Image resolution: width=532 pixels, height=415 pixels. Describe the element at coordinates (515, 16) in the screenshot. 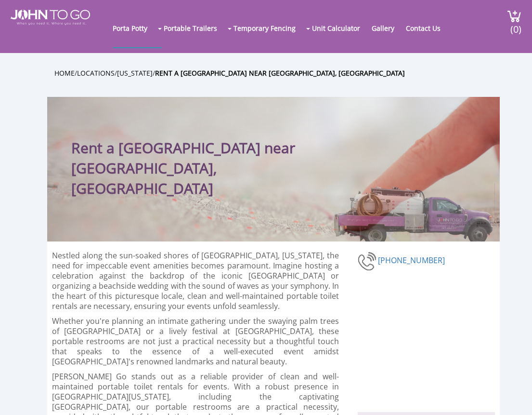

I see `img: cart a` at that location.